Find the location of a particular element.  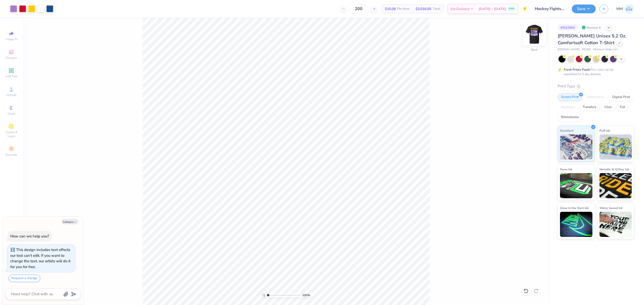

span: FREE is located at coordinates (511, 9).